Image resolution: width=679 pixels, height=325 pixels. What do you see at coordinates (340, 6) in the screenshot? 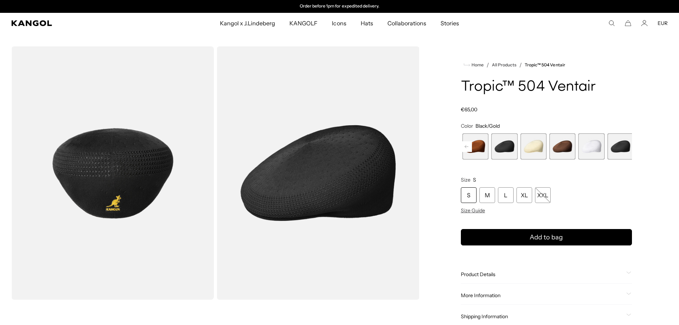
I see `div: Announcement` at bounding box center [340, 6].